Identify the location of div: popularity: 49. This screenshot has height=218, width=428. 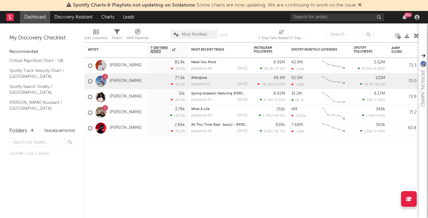
(202, 131).